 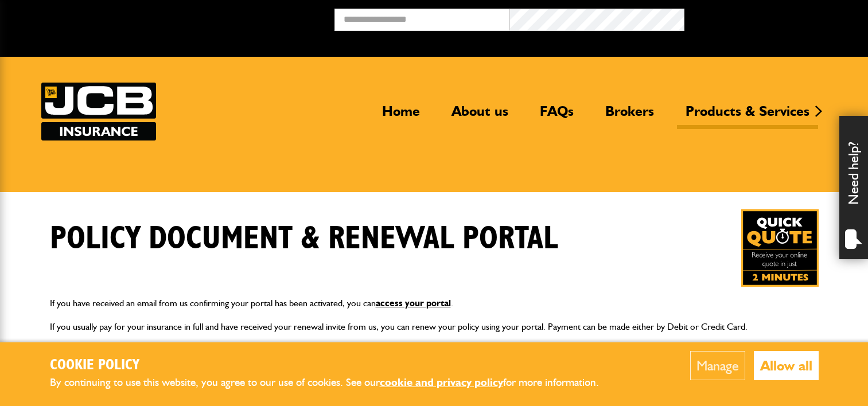 I want to click on p: By continuing to use this website, you agree to our use of cookies. See our for more information., so click(x=334, y=382).